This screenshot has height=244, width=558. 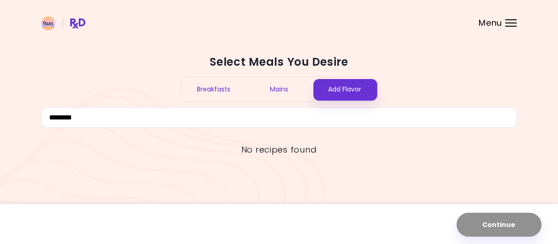 What do you see at coordinates (279, 62) in the screenshot?
I see `h2: Select Meals You Desire` at bounding box center [279, 62].